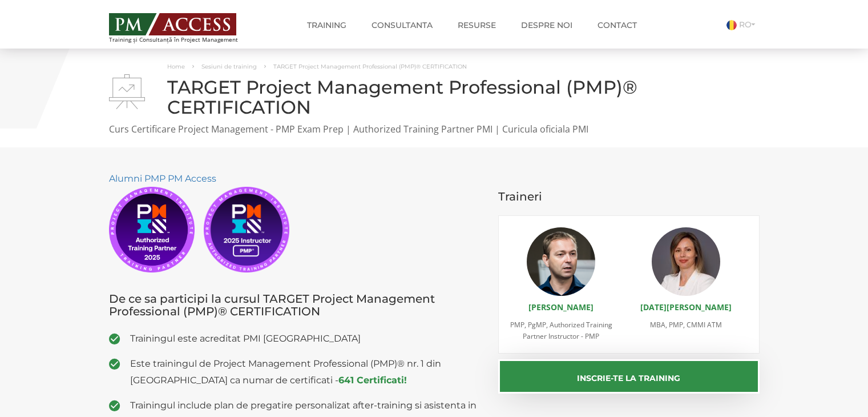  I want to click on a: 641 Certificati!, so click(373, 380).